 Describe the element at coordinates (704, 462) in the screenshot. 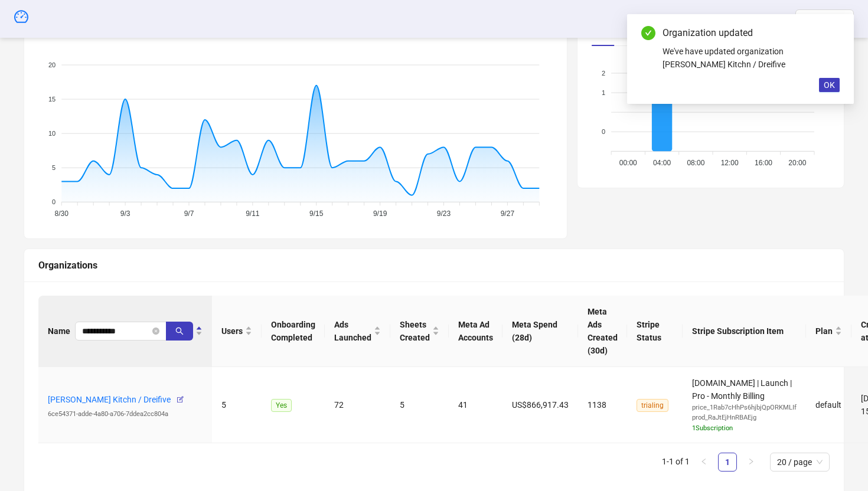

I see `li: Previous Page` at that location.